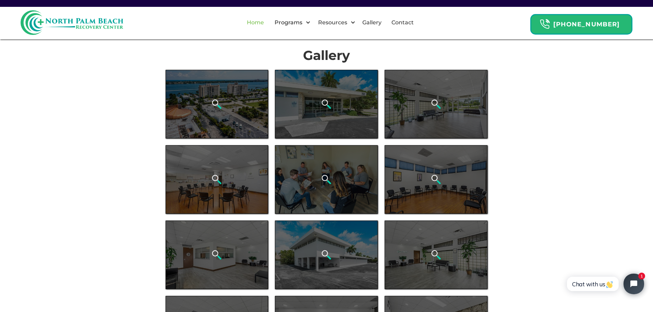 Image resolution: width=653 pixels, height=312 pixels. What do you see at coordinates (33, 16) in the screenshot?
I see `button: Chat with us👋` at bounding box center [33, 16].